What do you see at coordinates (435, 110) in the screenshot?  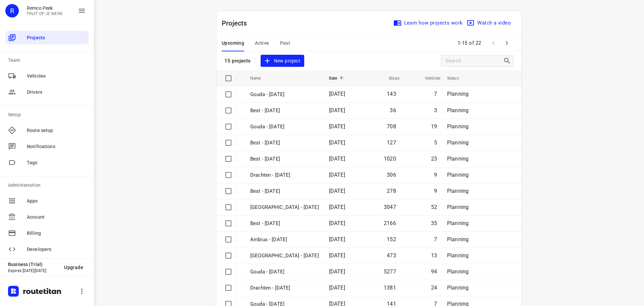 I see `span: 3` at bounding box center [435, 110].